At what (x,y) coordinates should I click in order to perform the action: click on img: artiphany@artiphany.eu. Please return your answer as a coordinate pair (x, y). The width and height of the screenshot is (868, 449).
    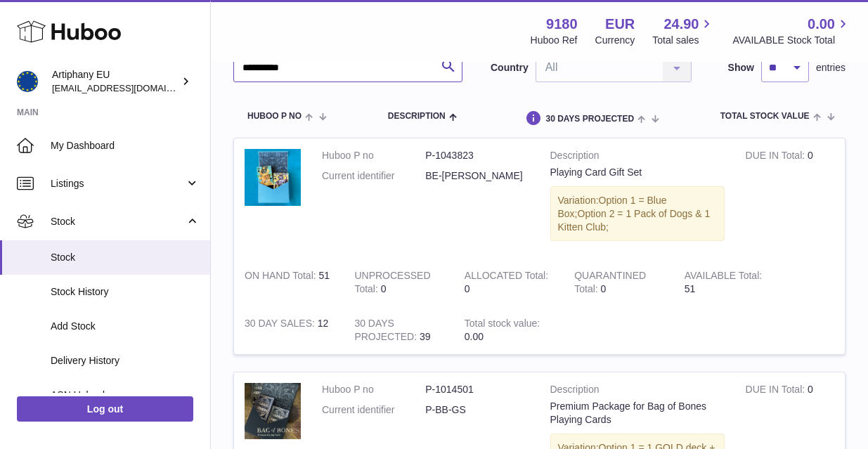
    Looking at the image, I should click on (27, 82).